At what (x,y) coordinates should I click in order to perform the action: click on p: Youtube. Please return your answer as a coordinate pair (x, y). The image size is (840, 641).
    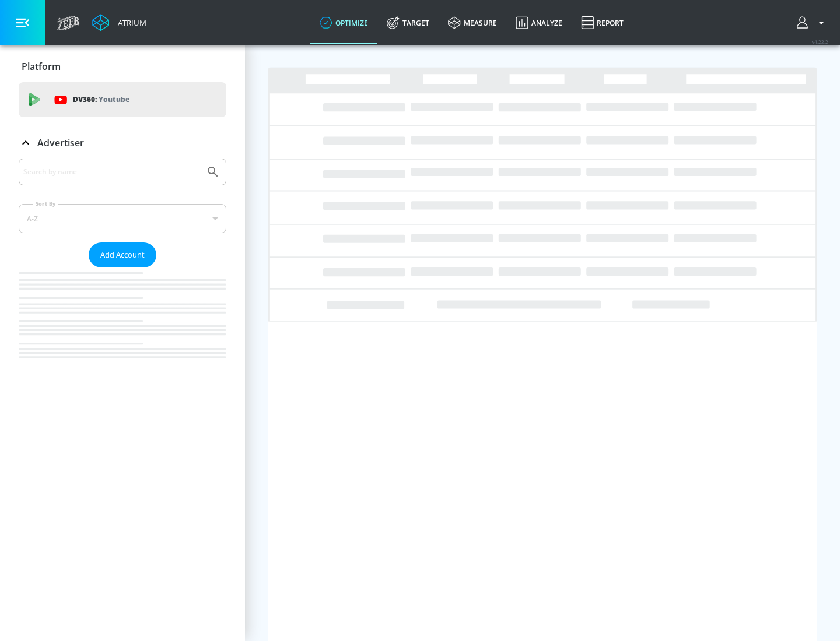
    Looking at the image, I should click on (114, 99).